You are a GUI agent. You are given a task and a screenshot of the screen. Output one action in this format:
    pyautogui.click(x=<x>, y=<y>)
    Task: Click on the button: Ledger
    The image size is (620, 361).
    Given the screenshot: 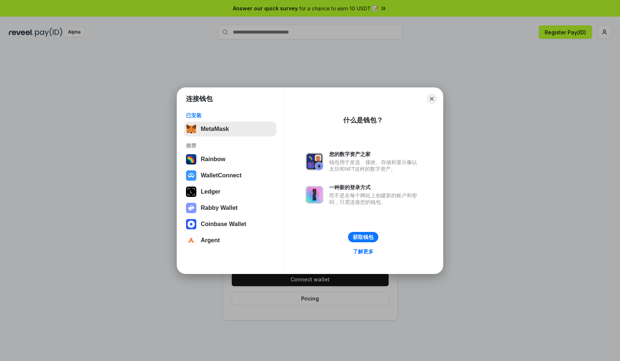 What is the action you would take?
    pyautogui.click(x=230, y=192)
    